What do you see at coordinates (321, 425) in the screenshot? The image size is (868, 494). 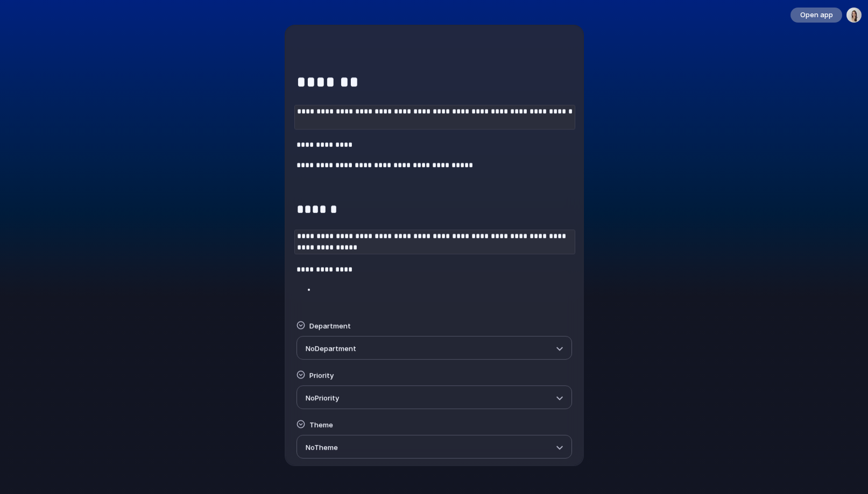 I see `span: Theme` at bounding box center [321, 425].